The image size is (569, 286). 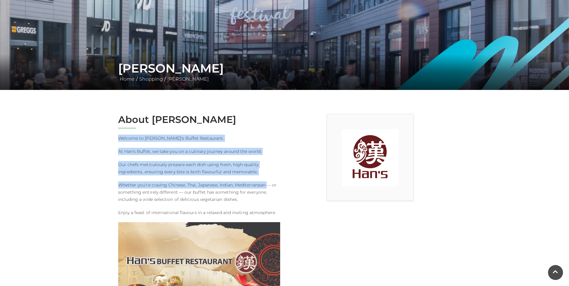 What do you see at coordinates (199, 168) in the screenshot?
I see `p: Our chefs meticulously prepare each dish using fresh, high-quality ingredients, ensuring every bi...` at bounding box center [199, 168].